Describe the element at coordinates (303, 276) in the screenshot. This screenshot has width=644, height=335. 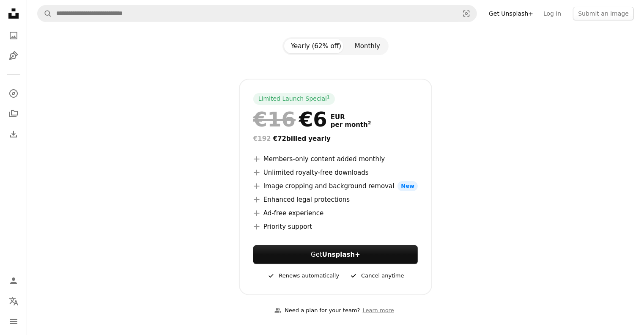
I see `div: Renews automatically` at that location.